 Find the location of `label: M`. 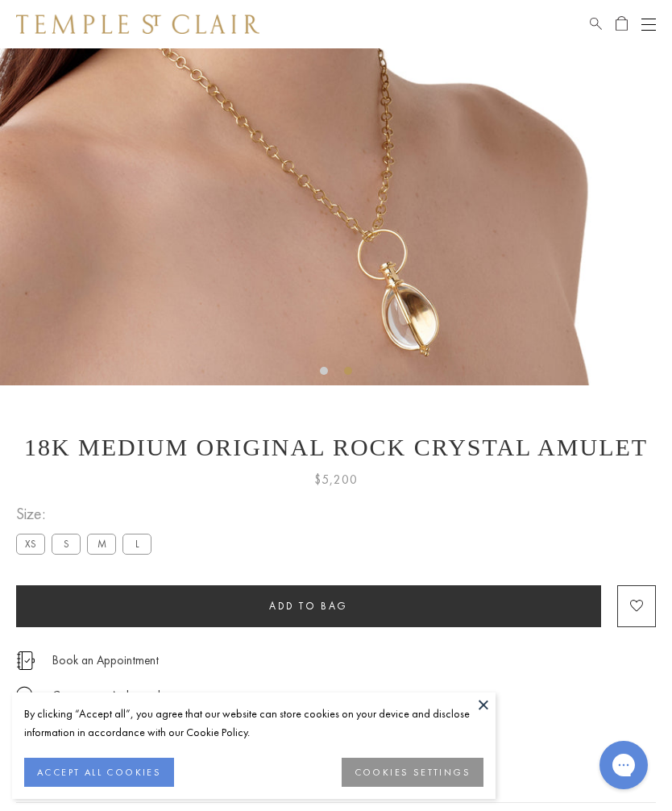

label: M is located at coordinates (101, 543).